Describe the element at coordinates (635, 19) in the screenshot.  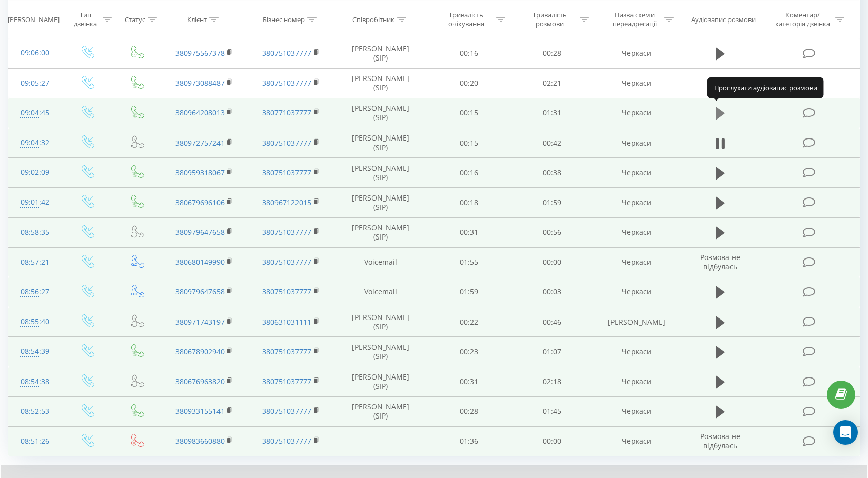
I see `div: Назва схеми переадресації` at that location.